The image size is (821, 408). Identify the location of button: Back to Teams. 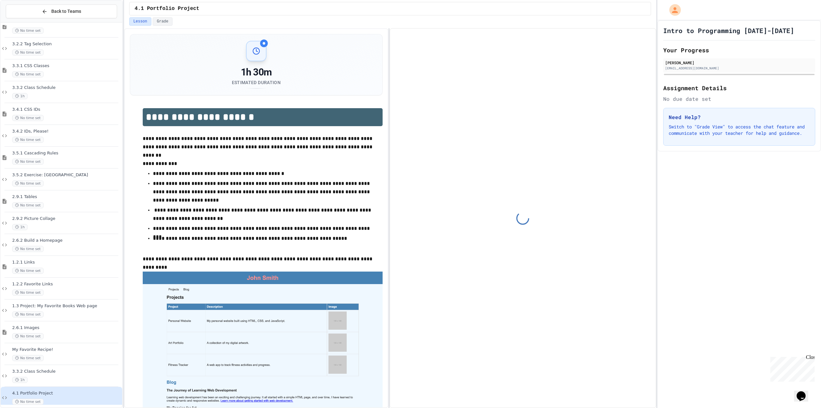
(61, 11).